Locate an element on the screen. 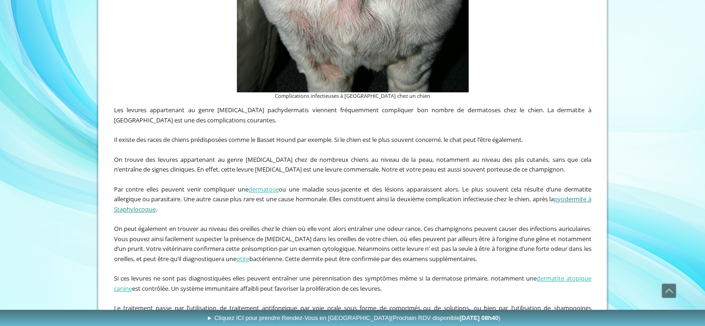  a: otite is located at coordinates (243, 259).